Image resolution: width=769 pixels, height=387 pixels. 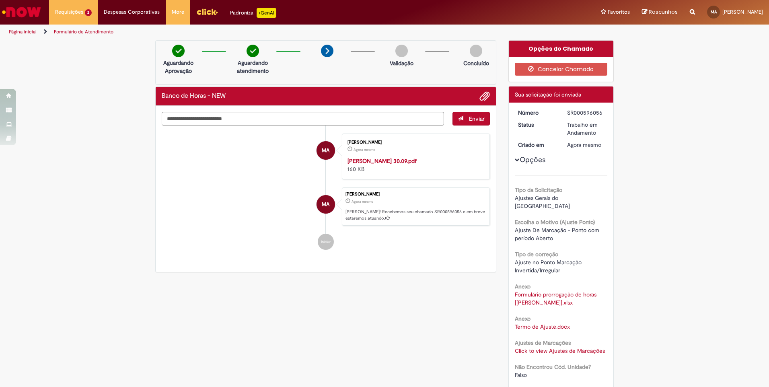 I want to click on div: 160 KB, so click(x=414, y=165).